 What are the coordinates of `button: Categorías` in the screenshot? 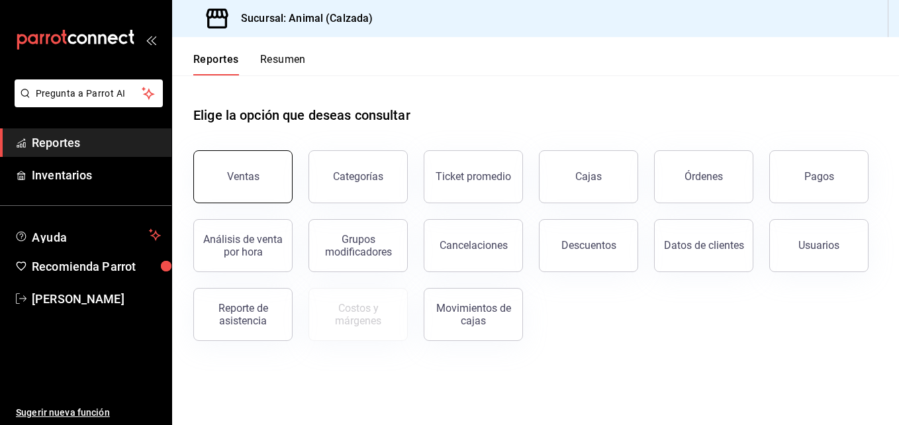 It's located at (358, 177).